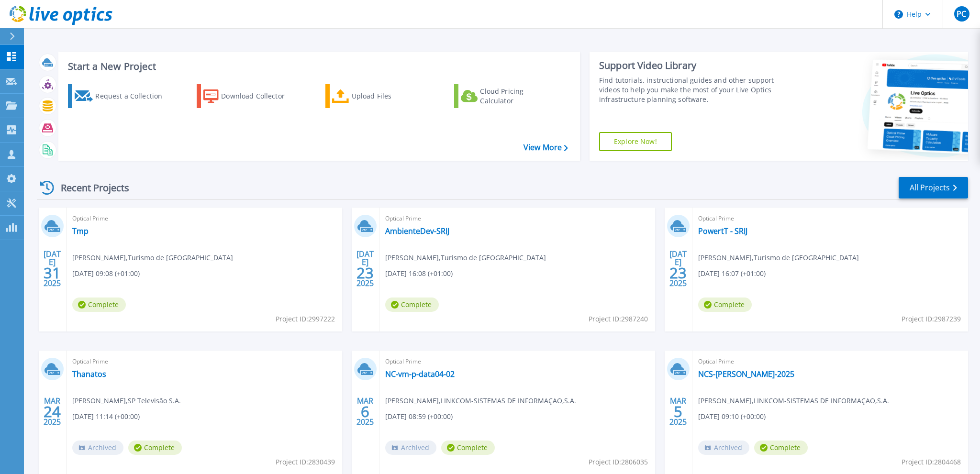  Describe the element at coordinates (390, 96) in the screenshot. I see `div: Upload Files` at that location.